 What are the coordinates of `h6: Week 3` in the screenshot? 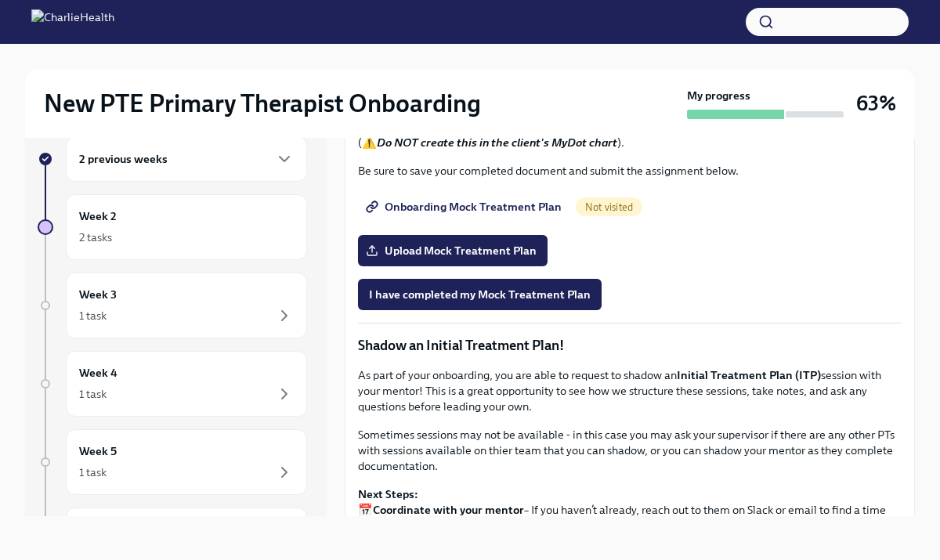 It's located at (98, 294).